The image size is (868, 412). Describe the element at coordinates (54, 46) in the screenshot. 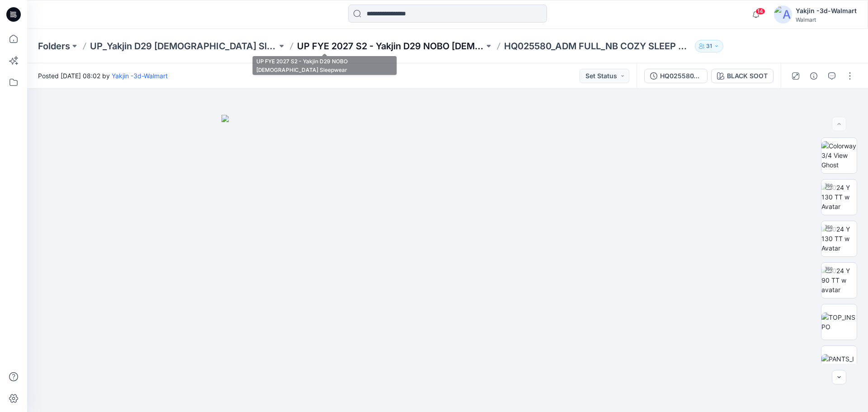

I see `p: Folders` at that location.